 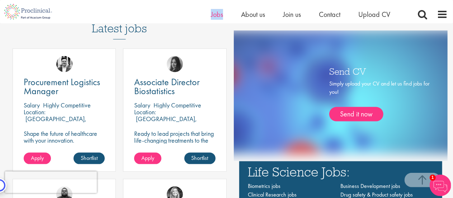 I want to click on h3: Life Science Jobs:, so click(x=341, y=171).